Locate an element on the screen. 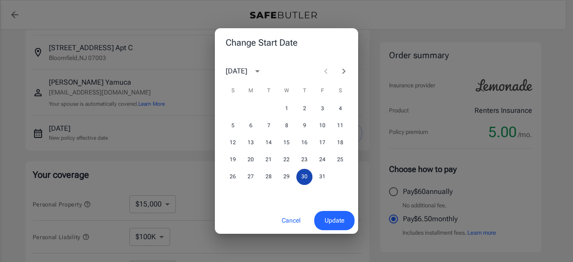 The image size is (573, 262). button: 23 is located at coordinates (304, 160).